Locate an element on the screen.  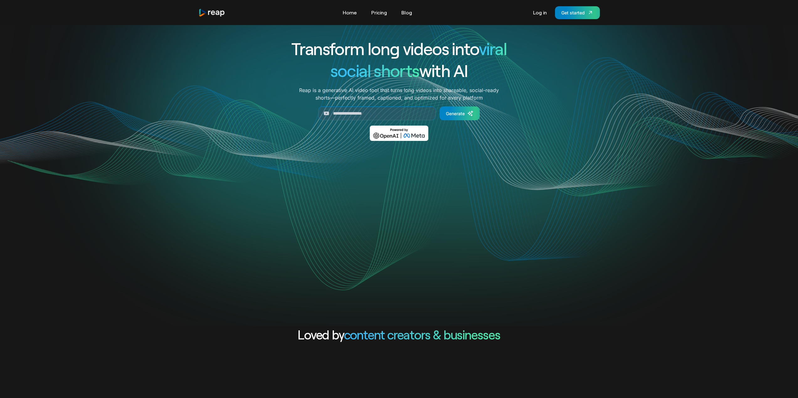
h1: with AI is located at coordinates (399, 71).